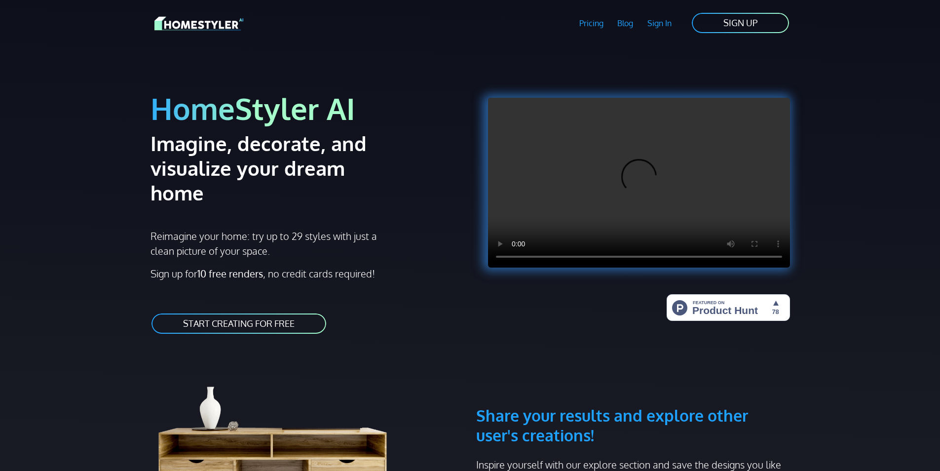  Describe the element at coordinates (268, 243) in the screenshot. I see `p: Reimagine your home: try up to 29 styles with just a clean picture of your space.` at that location.